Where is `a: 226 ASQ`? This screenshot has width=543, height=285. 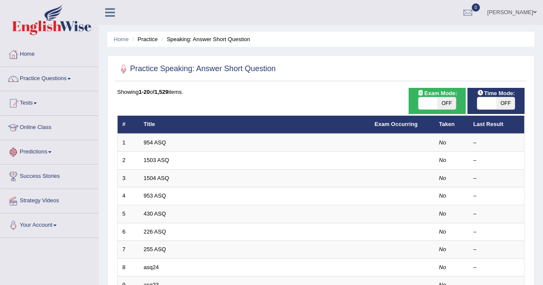 a: 226 ASQ is located at coordinates (155, 232).